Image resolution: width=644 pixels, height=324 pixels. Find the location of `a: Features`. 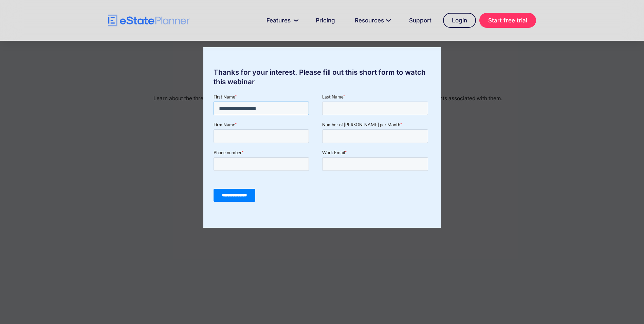

a: Features is located at coordinates (281, 20).